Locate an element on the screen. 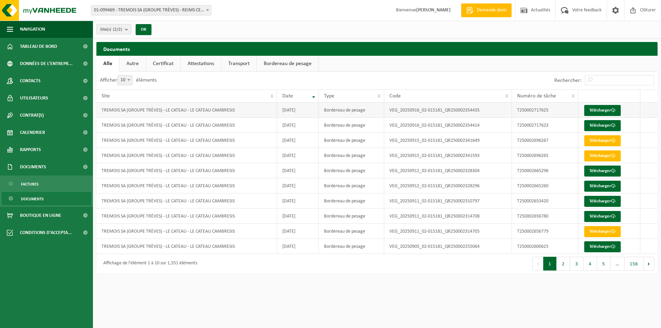  span: Demande devis is located at coordinates (491, 10).